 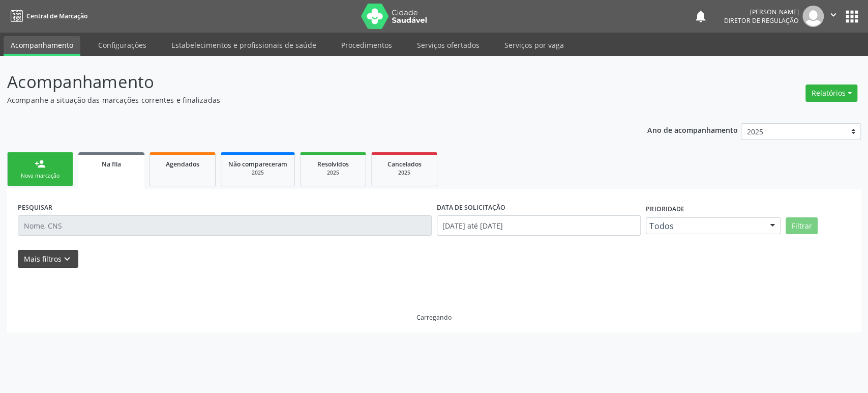 What do you see at coordinates (67, 259) in the screenshot?
I see `i: keyboard_arrow_down` at bounding box center [67, 259].